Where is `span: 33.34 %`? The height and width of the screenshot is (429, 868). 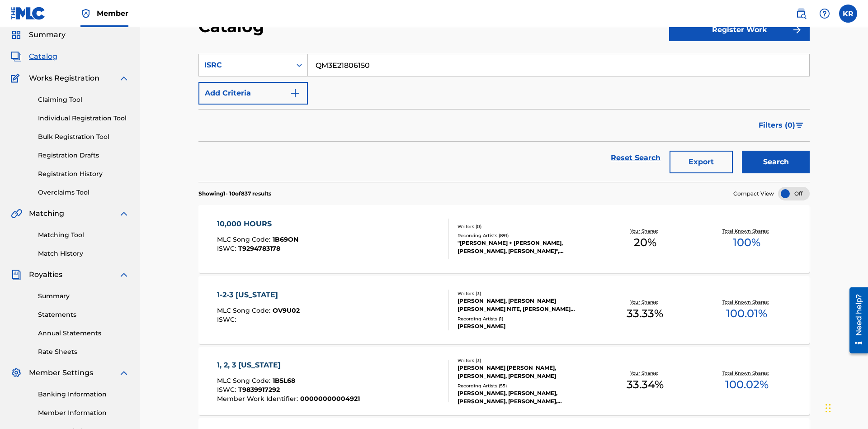
span: 33.34 % is located at coordinates (645, 384).